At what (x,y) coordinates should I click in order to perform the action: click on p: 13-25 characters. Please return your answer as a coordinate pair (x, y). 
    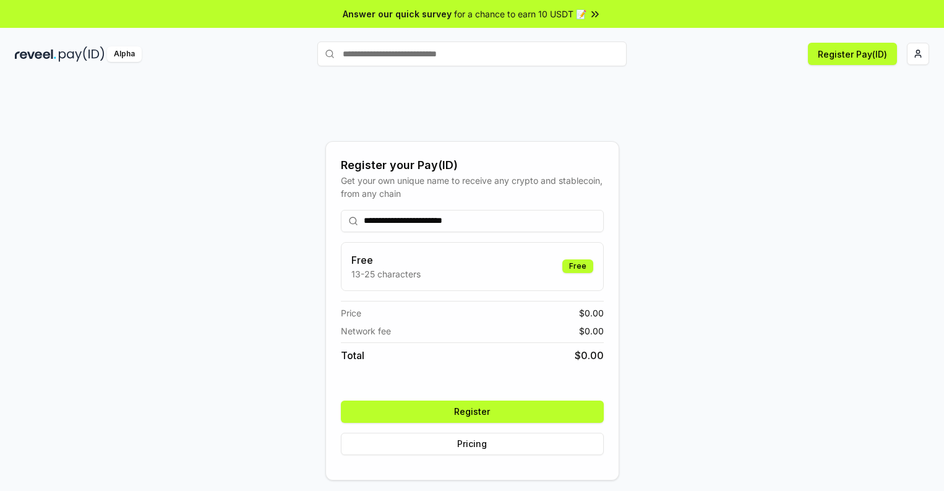
    Looking at the image, I should click on (386, 274).